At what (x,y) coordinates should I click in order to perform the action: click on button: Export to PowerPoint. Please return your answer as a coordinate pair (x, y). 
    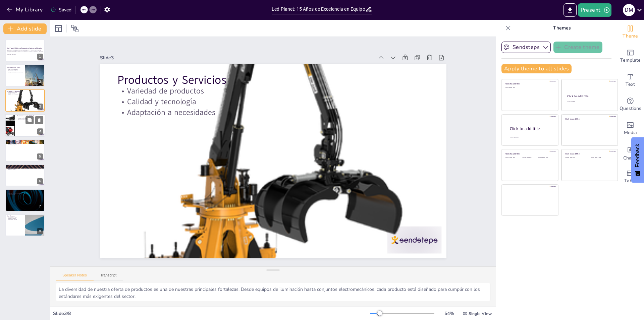
    Looking at the image, I should click on (570, 10).